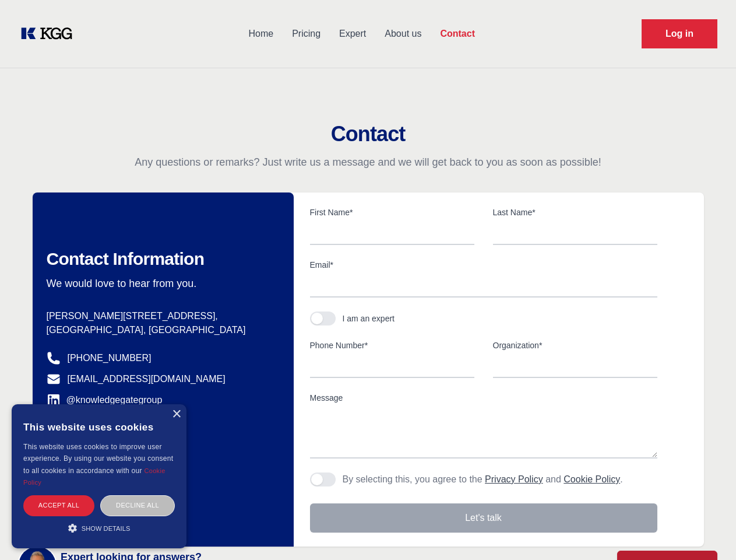 This screenshot has height=560, width=736. I want to click on a: KOL Knowledge Platform: Talk to Key External Experts (KEE), so click(50, 34).